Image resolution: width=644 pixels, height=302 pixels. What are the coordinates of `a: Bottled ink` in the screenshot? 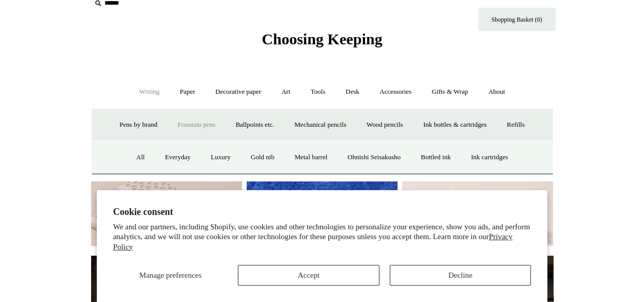 It's located at (436, 157).